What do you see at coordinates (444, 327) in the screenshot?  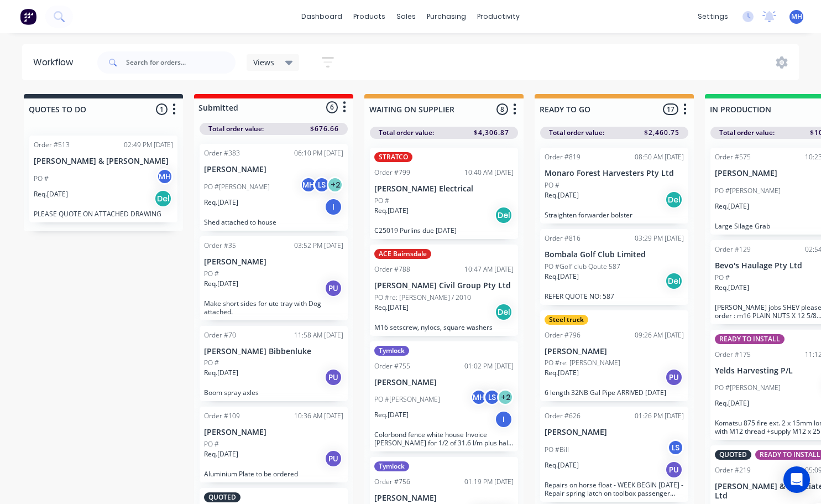 I see `p: M16 setscrew, nylocs, square washers` at bounding box center [444, 327].